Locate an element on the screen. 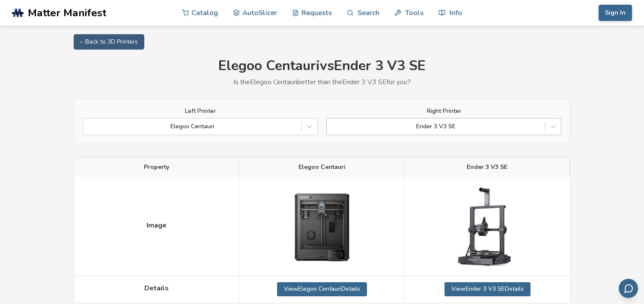  span: Elegoo Centauri is located at coordinates (322, 167).